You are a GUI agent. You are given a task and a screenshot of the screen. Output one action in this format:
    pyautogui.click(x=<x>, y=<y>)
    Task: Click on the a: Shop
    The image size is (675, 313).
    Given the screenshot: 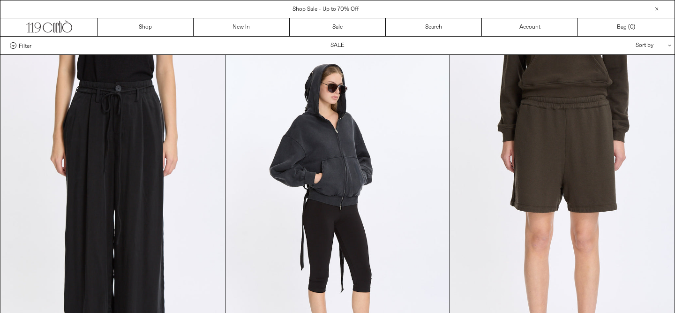 What is the action you would take?
    pyautogui.click(x=145, y=27)
    